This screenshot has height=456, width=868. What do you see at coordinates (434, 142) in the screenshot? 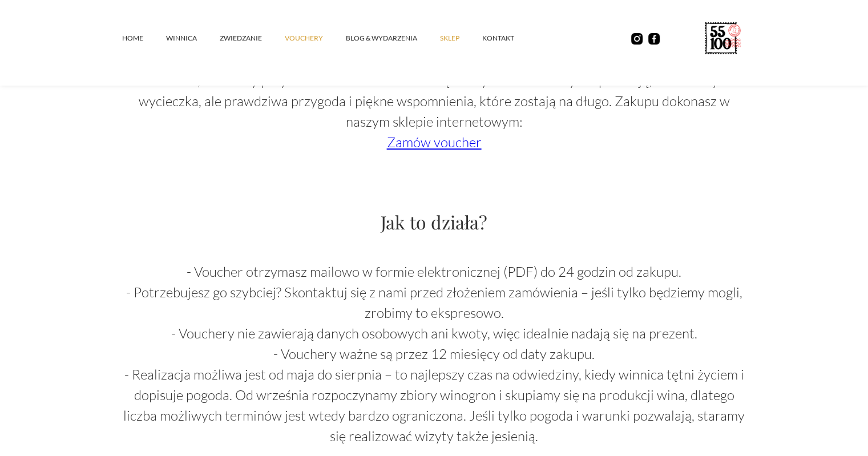
I see `a: Zamów voucher` at bounding box center [434, 142].